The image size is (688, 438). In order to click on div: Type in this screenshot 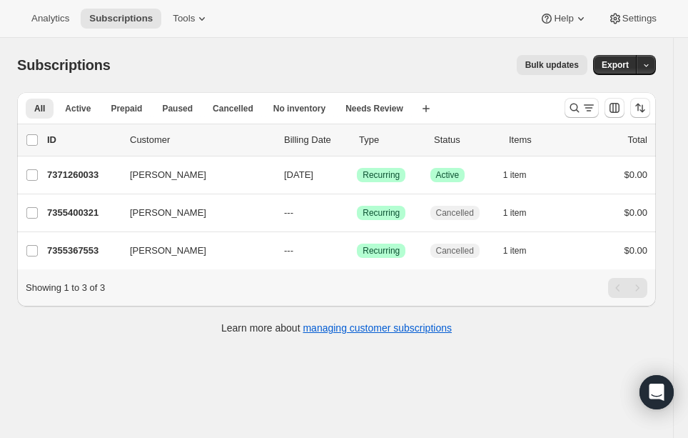, I will do `click(391, 140)`.